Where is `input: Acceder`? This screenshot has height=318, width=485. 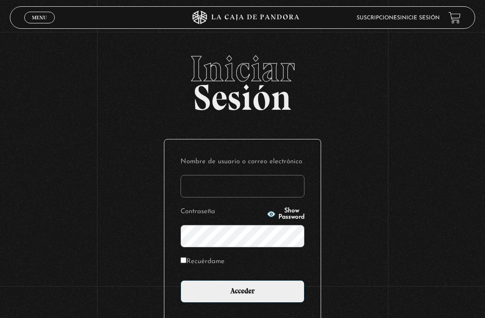 input: Acceder is located at coordinates (243, 291).